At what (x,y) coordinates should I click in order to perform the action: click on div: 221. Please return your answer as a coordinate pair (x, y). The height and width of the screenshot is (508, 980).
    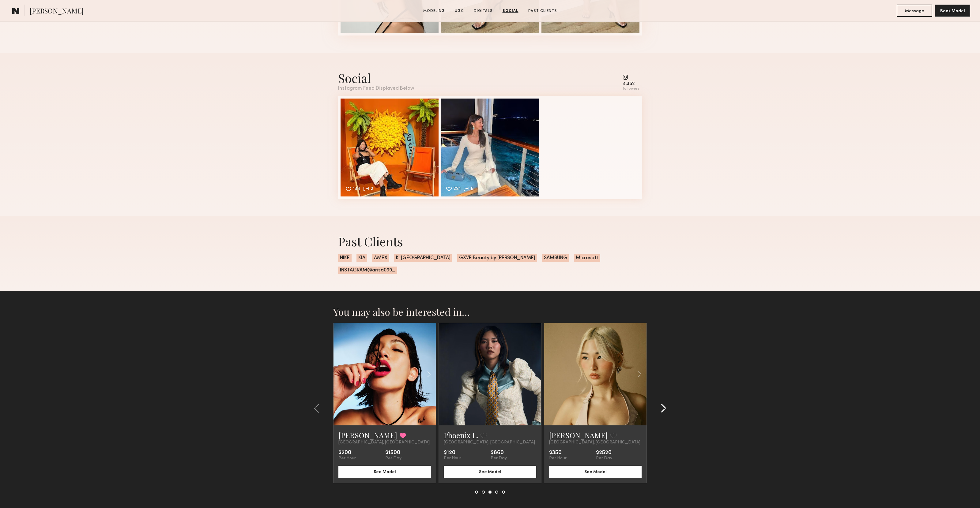
    Looking at the image, I should click on (457, 189).